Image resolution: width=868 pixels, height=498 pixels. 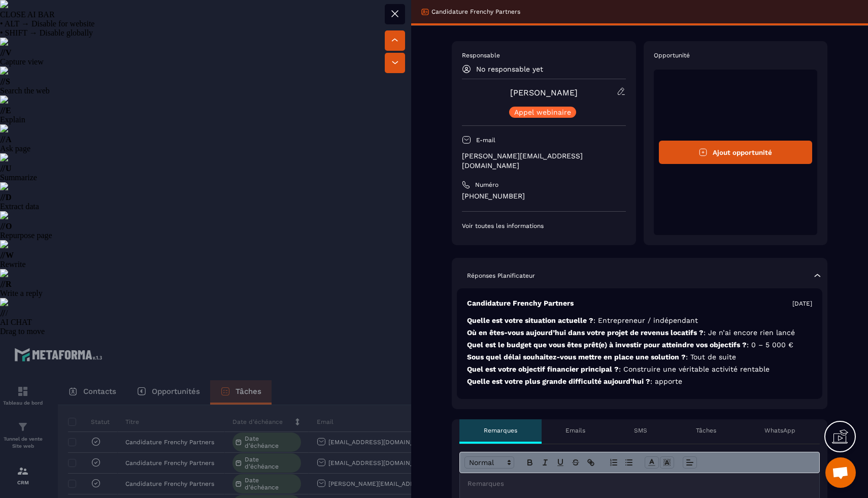 I want to click on p: WhatsApp, so click(x=780, y=431).